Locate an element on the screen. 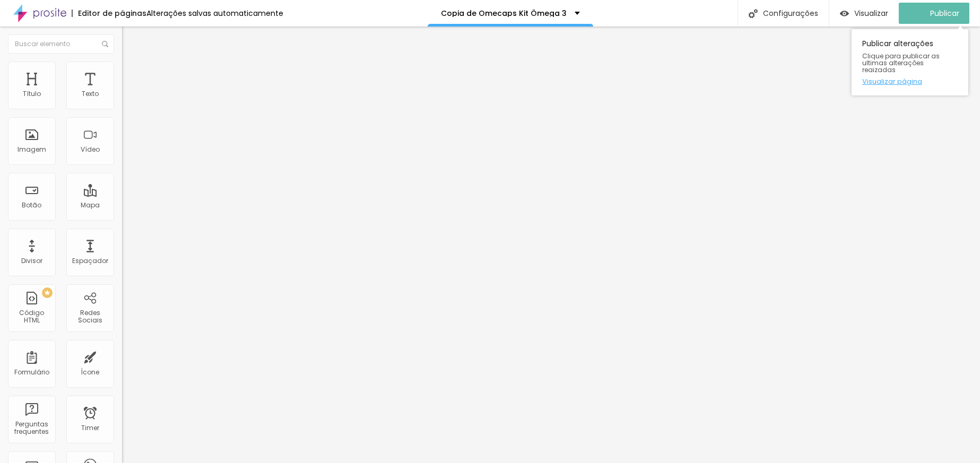 This screenshot has height=463, width=980. div: Timer is located at coordinates (90, 429).